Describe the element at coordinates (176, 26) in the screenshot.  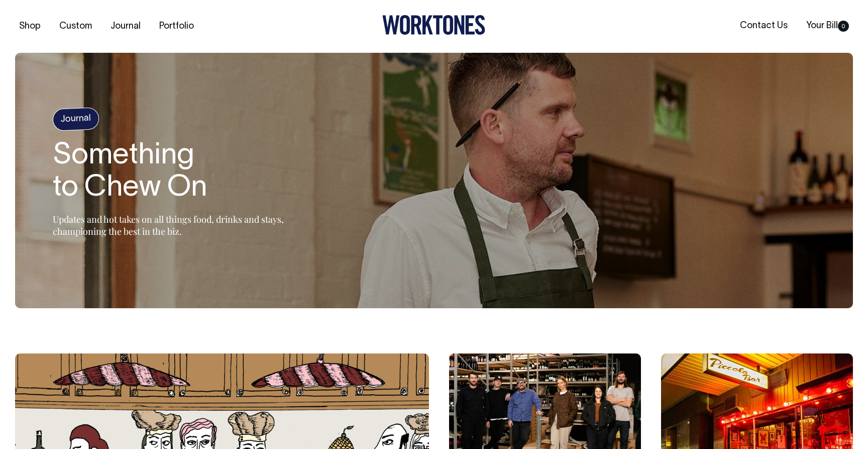
I see `a: Portfolio` at that location.